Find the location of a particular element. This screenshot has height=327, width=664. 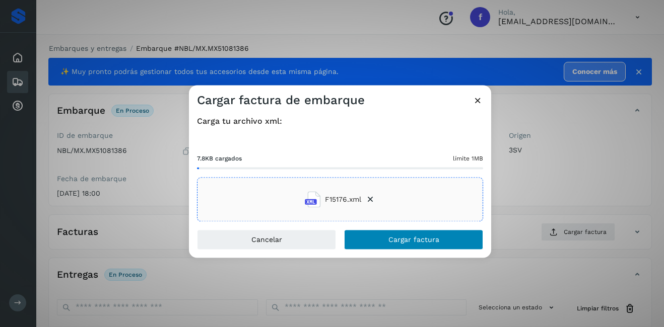

span: F15176.xml is located at coordinates (343, 199).